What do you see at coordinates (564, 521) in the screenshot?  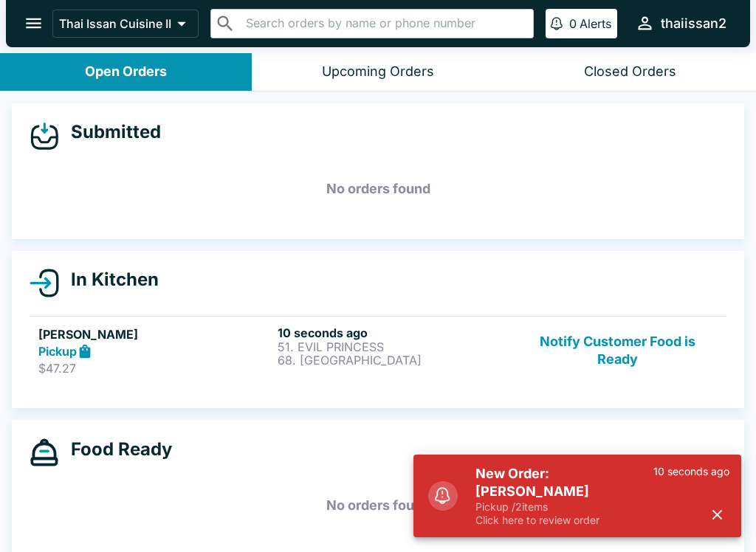 I see `p: Click here to review order` at bounding box center [564, 521].